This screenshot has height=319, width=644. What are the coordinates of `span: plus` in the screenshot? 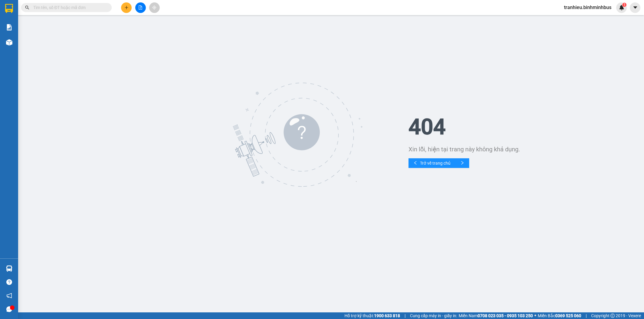 It's located at (127, 8).